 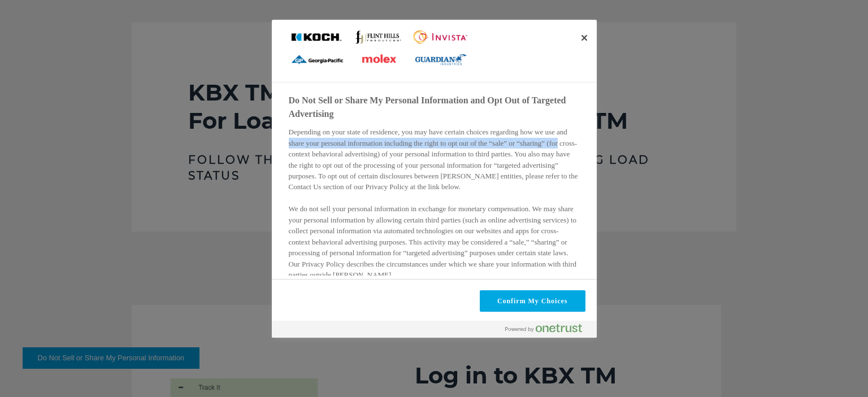 What do you see at coordinates (379, 48) in the screenshot?
I see `div: Company Logo Lockup` at bounding box center [379, 48].